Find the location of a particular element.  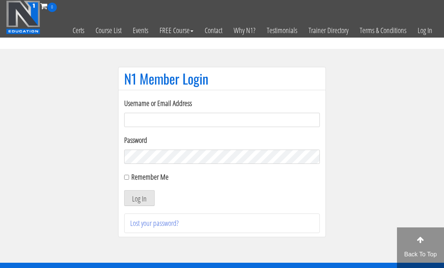

a: Course List is located at coordinates (108, 30).